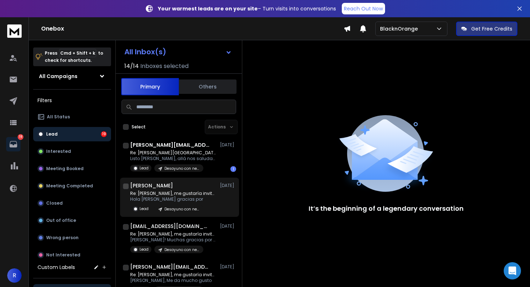 Image resolution: width=530 pixels, height=287 pixels. What do you see at coordinates (56, 268) in the screenshot?
I see `h3: Custom Labels` at bounding box center [56, 268].